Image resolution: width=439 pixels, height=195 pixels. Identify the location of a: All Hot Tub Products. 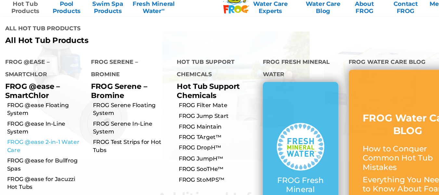
(110, 51).